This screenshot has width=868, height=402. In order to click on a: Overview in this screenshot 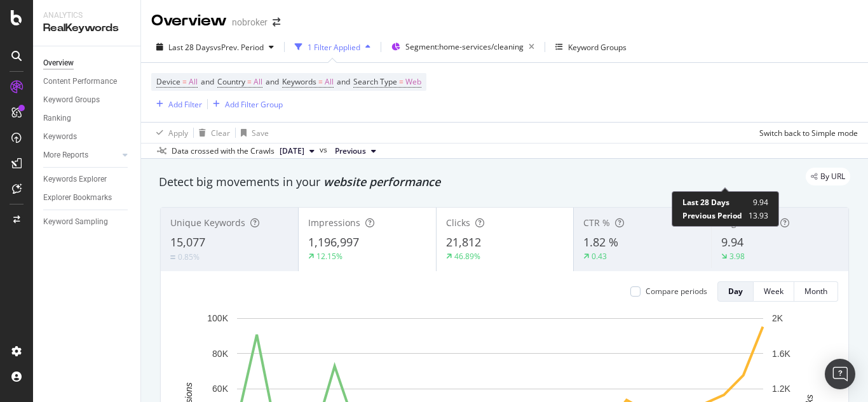, I will do `click(87, 63)`.